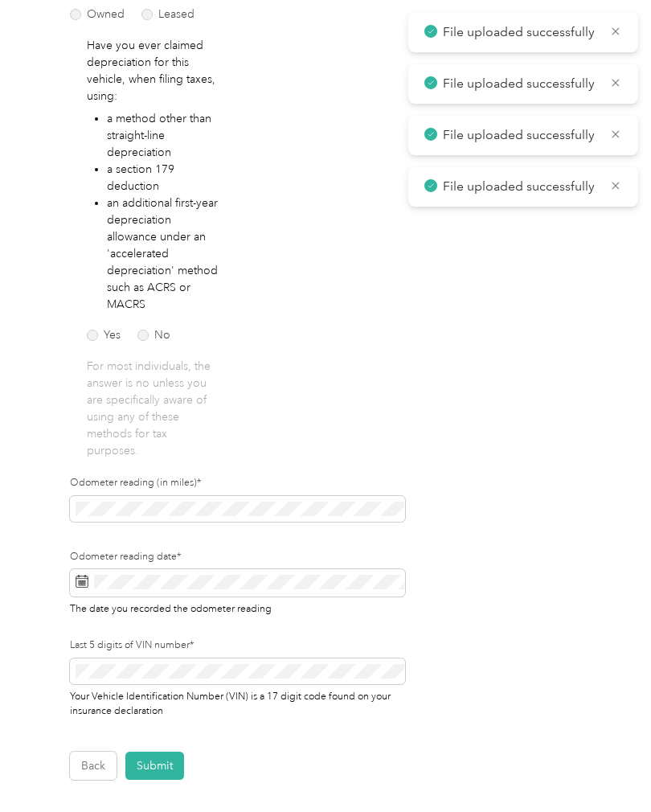 This screenshot has height=812, width=651. Describe the element at coordinates (230, 702) in the screenshot. I see `span: Your Vehicle Identification Number (VIN) is a 17 digit code found on your insurance declaration` at that location.